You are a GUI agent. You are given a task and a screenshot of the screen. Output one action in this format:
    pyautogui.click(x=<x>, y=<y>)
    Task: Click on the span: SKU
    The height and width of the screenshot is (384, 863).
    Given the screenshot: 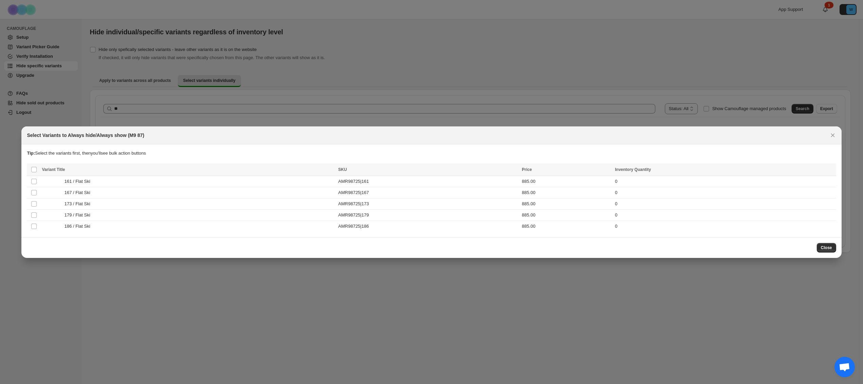 What is the action you would take?
    pyautogui.click(x=342, y=170)
    